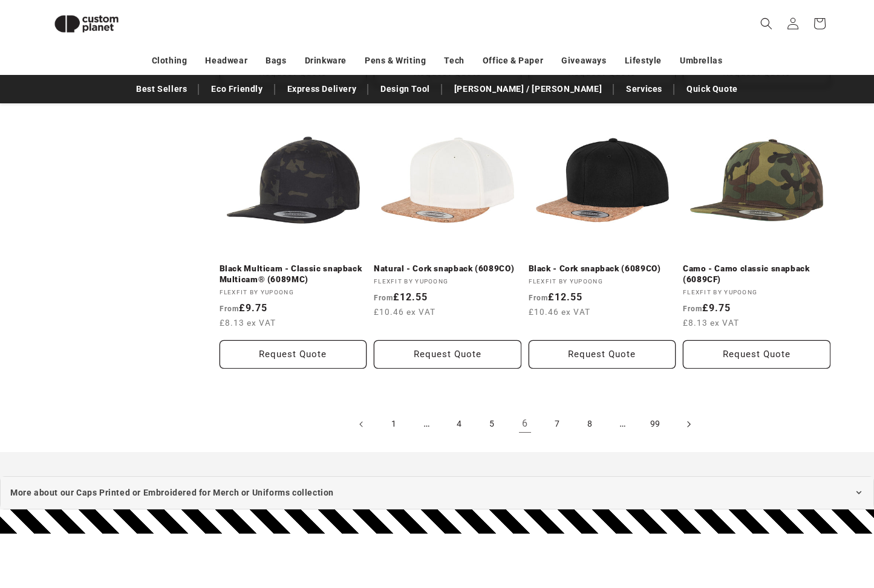 This screenshot has width=874, height=588. What do you see at coordinates (513, 61) in the screenshot?
I see `a: Office & Paper` at bounding box center [513, 61].